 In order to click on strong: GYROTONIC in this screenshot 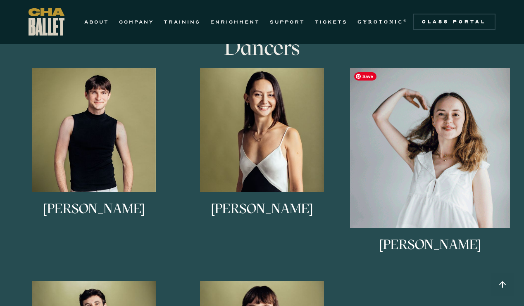, I will do `click(380, 22)`.